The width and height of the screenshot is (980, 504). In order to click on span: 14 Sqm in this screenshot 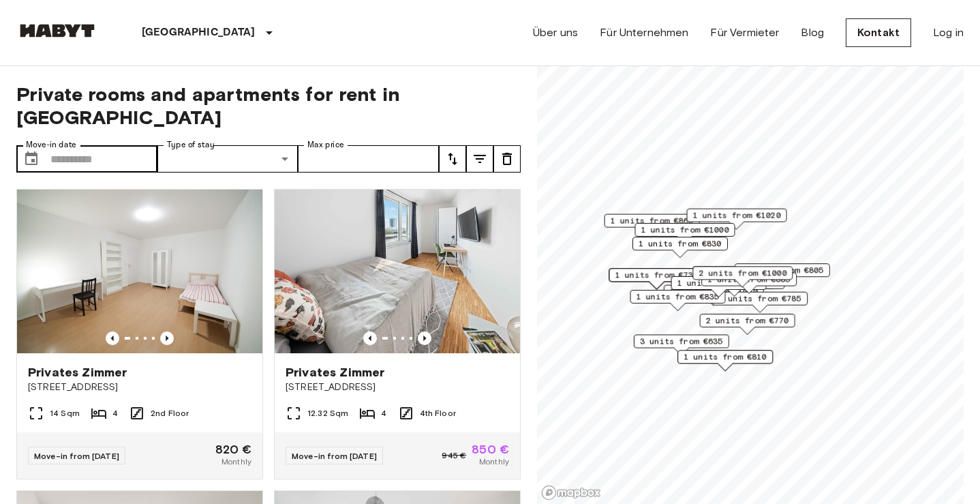, I will do `click(64, 413)`.